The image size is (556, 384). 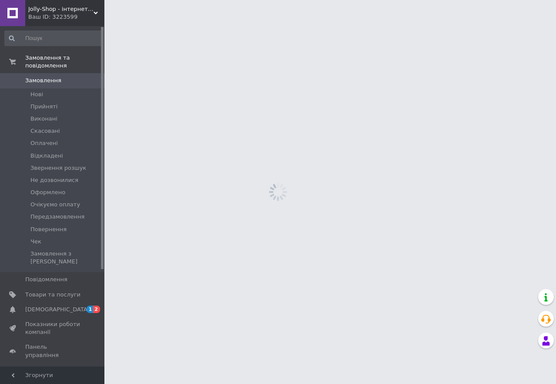 I want to click on span: Jolly-Shop - інтернет-магазин аксессуарів, so click(x=61, y=9).